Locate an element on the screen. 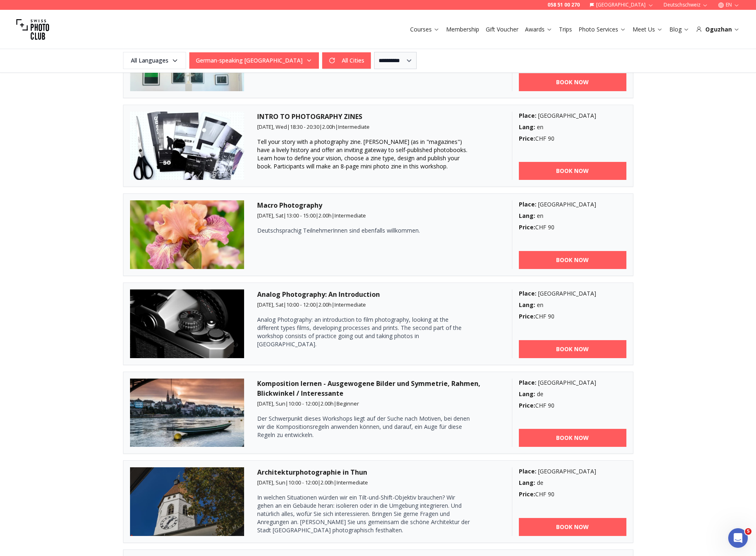  button: Photo Services is located at coordinates (603, 29).